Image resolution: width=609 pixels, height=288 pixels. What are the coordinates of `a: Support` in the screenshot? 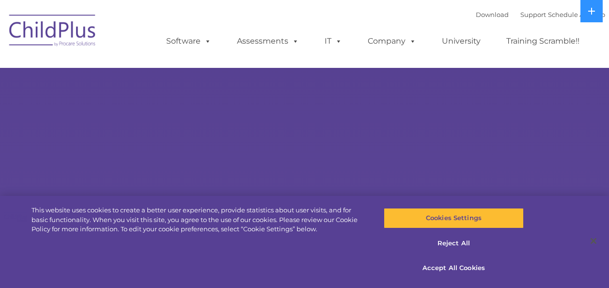 It's located at (533, 15).